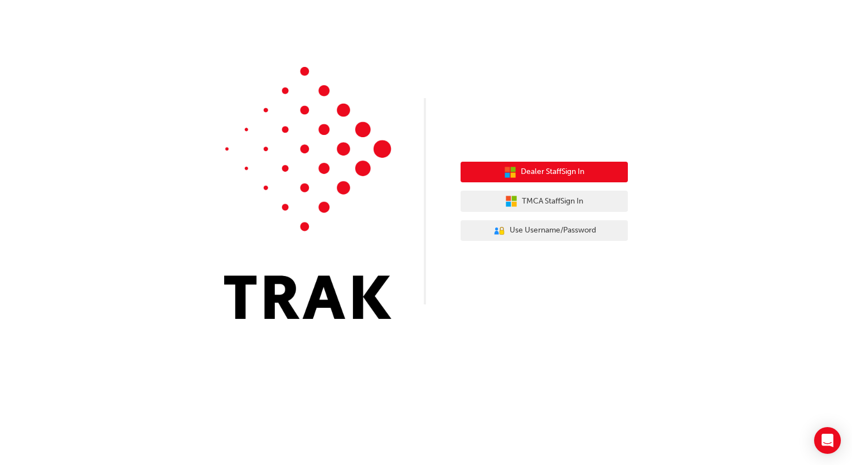  I want to click on button: Dealer StaffSign In, so click(545, 172).